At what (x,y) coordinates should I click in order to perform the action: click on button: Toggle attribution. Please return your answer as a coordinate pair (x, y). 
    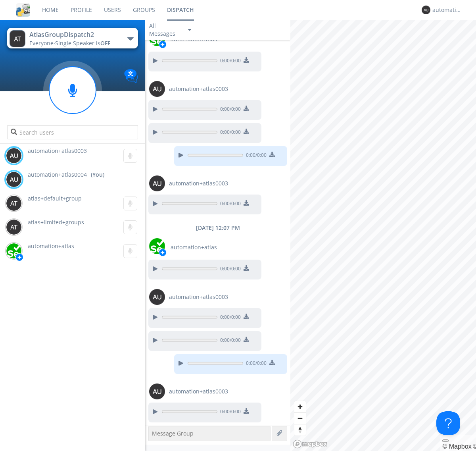
    Looking at the image, I should click on (446, 441).